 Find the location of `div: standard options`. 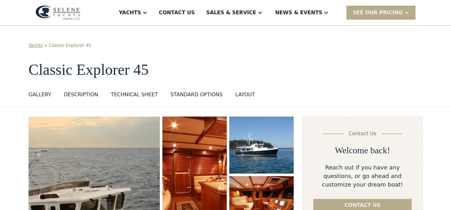

div: standard options is located at coordinates (196, 95).